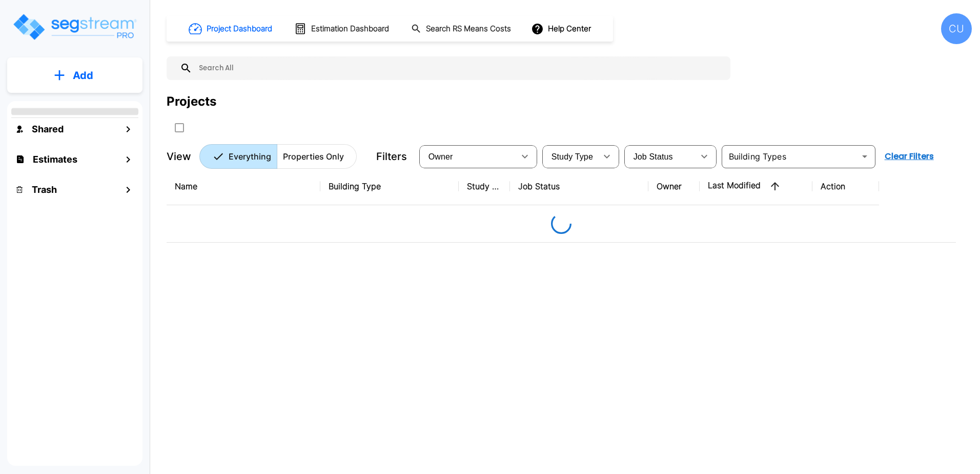 The height and width of the screenshot is (474, 980). I want to click on th: Last Modified, so click(756, 186).